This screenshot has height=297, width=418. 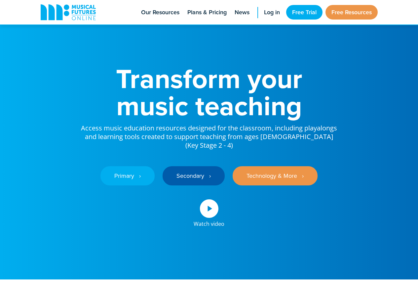 What do you see at coordinates (275, 176) in the screenshot?
I see `a: Technology & More ‎‏‏‎ ‎ ›` at bounding box center [275, 176].